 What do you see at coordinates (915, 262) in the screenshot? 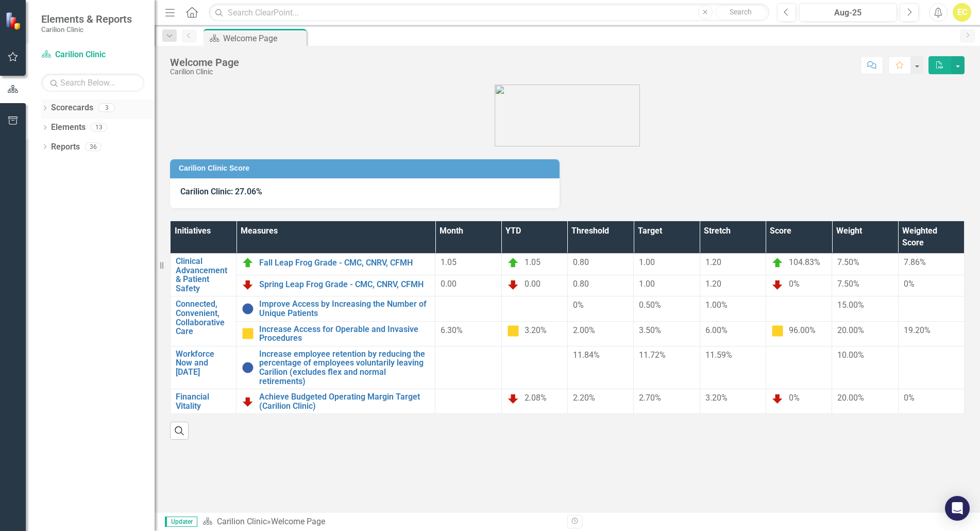
I see `span: 7.86%` at bounding box center [915, 262].